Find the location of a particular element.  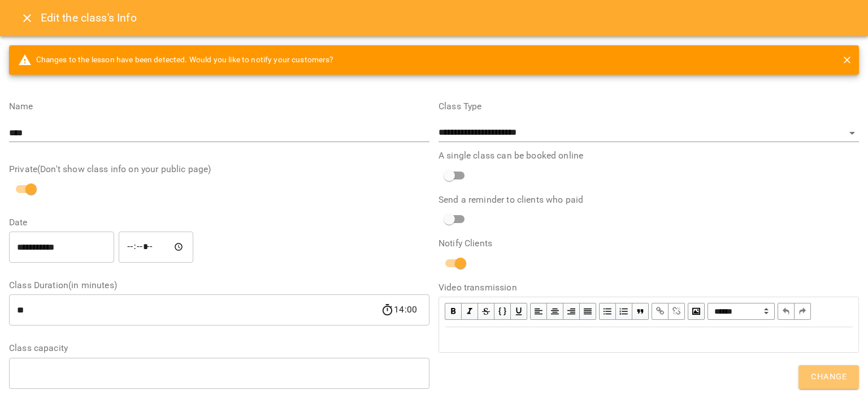

button: Change is located at coordinates (828, 377).